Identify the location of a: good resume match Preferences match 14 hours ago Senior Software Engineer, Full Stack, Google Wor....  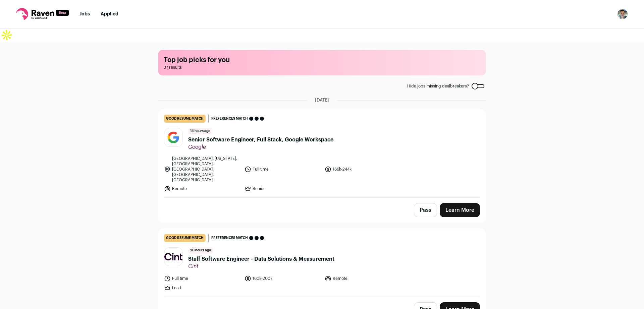
(322, 153).